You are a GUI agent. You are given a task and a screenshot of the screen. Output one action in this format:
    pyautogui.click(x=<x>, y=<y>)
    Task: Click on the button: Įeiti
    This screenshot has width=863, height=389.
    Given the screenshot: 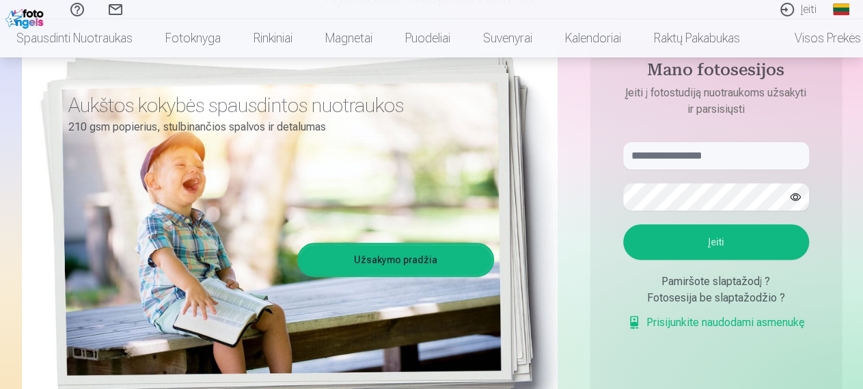 What is the action you would take?
    pyautogui.click(x=716, y=242)
    